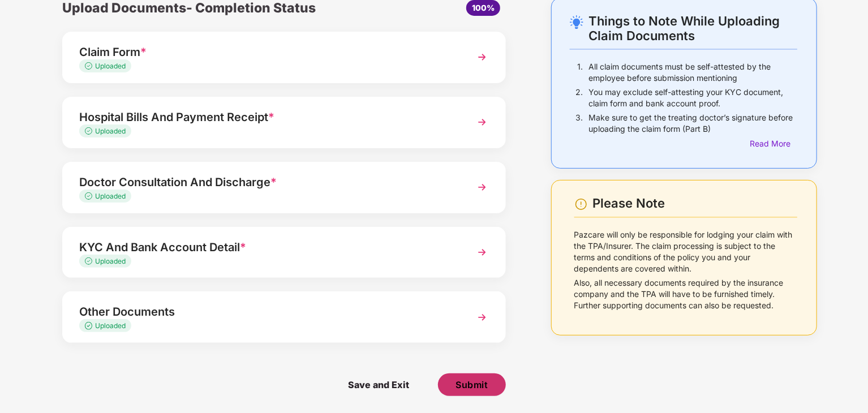  I want to click on div: Doctor Consultation And Discharge, so click(267, 182).